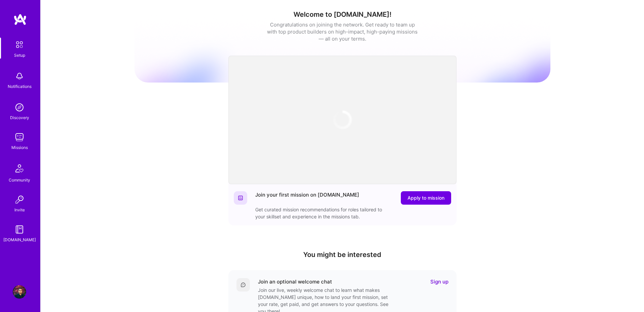 This screenshot has width=644, height=312. Describe the element at coordinates (322, 213) in the screenshot. I see `div: Get curated mission recommendations for roles tailored to your skillset and experience in the mis...` at that location.